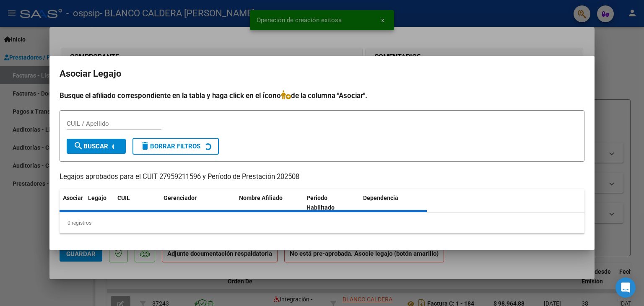 Image resolution: width=644 pixels, height=306 pixels. I want to click on span: Buscar, so click(91, 146).